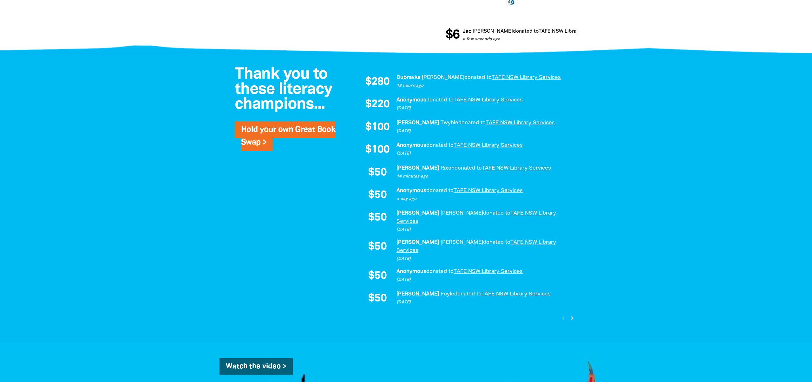  I want to click on em: Dubravka, so click(408, 77).